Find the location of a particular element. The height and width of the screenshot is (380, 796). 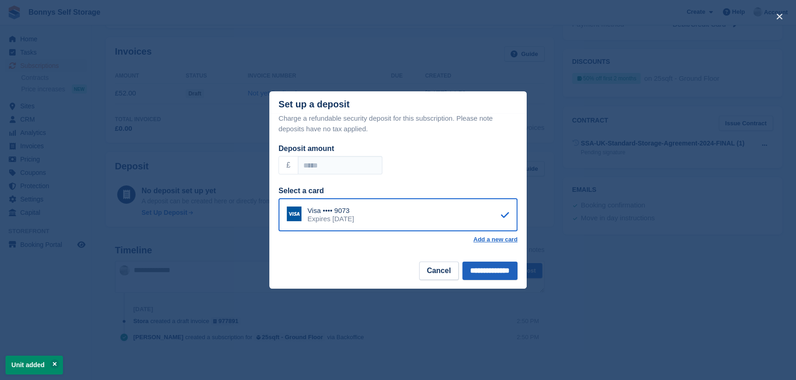

img: Visa Logo is located at coordinates (294, 214).